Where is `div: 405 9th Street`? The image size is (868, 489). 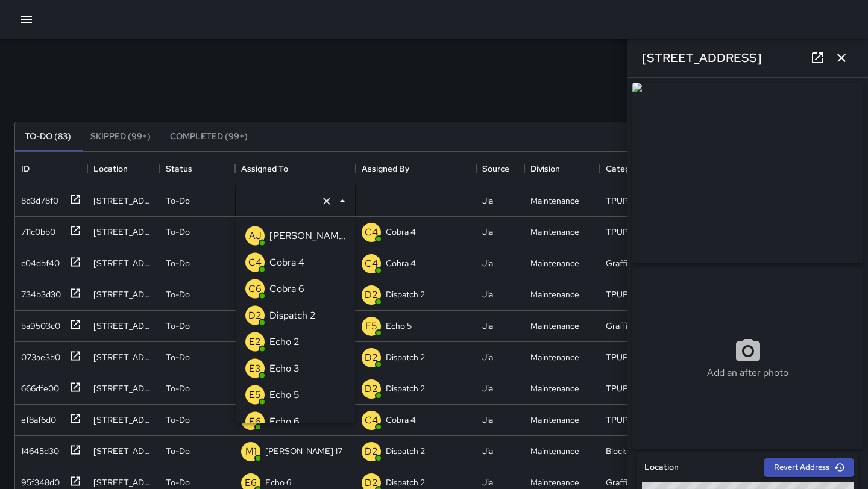 div: 405 9th Street is located at coordinates (124, 201).